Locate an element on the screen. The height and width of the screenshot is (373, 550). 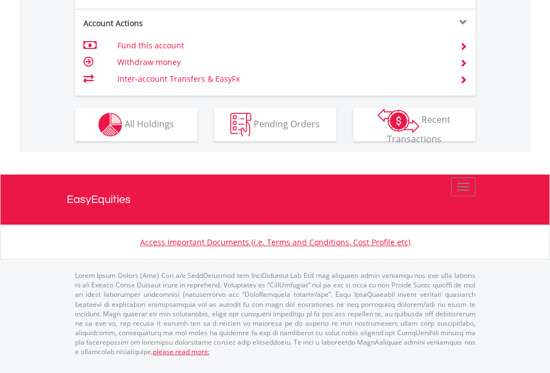
button: All Holdings is located at coordinates (136, 125).